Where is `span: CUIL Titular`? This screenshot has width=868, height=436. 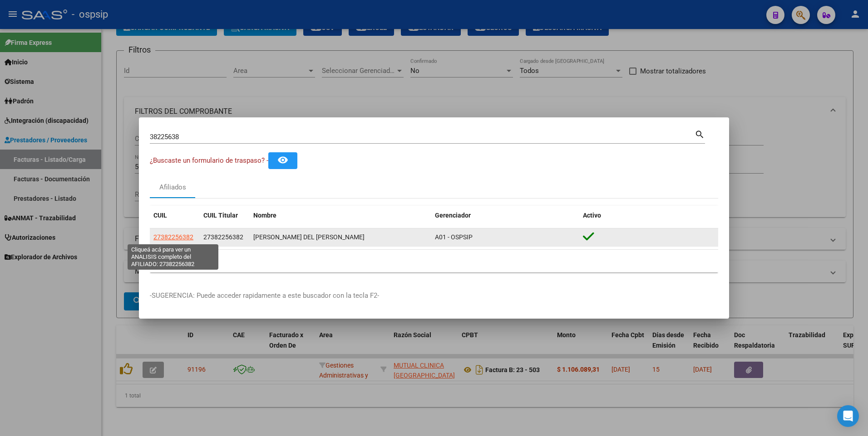
span: CUIL Titular is located at coordinates (220, 216).